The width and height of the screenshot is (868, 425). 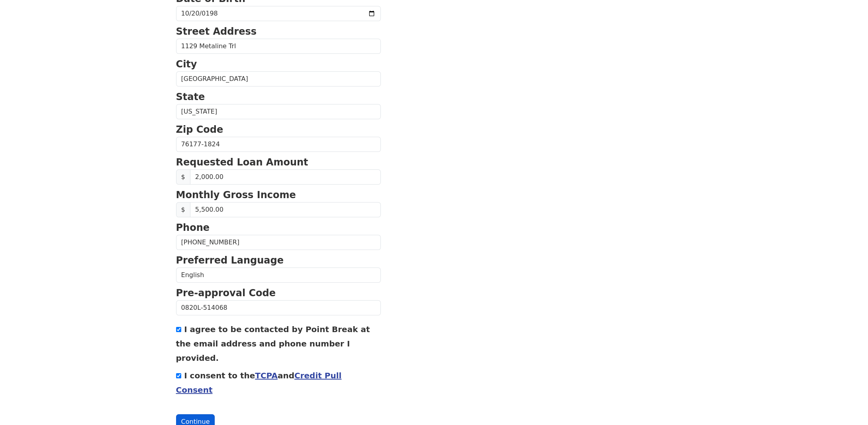 What do you see at coordinates (279, 144) in the screenshot?
I see `input: Zip Code` at bounding box center [279, 144].